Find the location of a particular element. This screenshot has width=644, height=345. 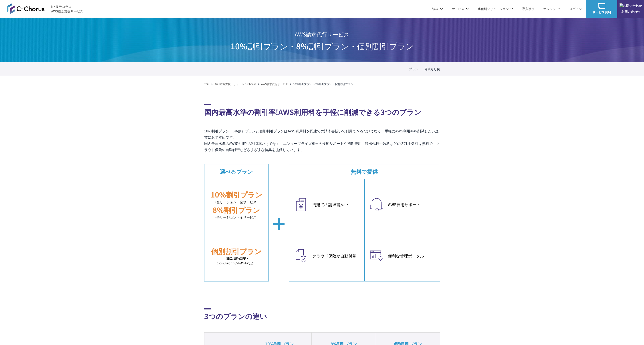

span: 10%割引プラン・8%割引プラン ・個別割引プラン is located at coordinates (322, 46).